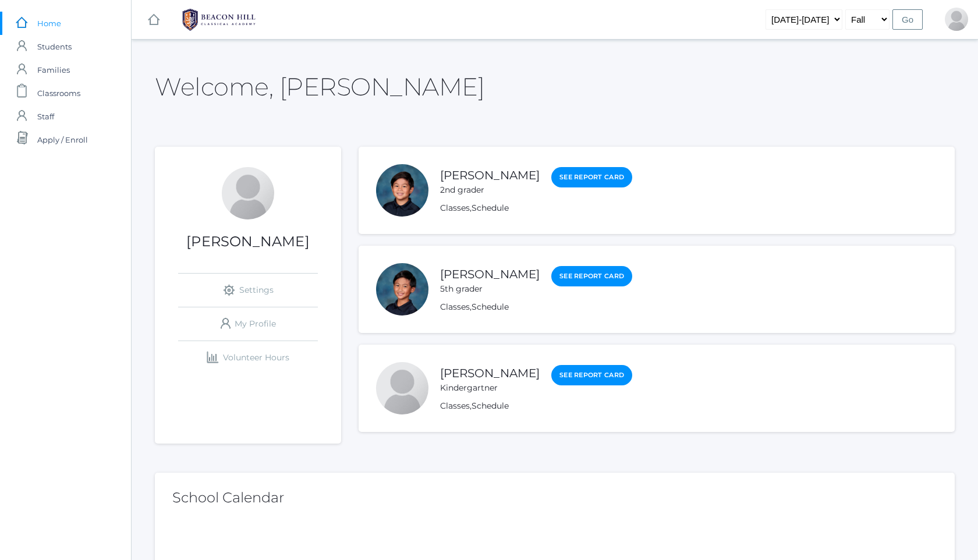  Describe the element at coordinates (907, 19) in the screenshot. I see `input: Go` at that location.